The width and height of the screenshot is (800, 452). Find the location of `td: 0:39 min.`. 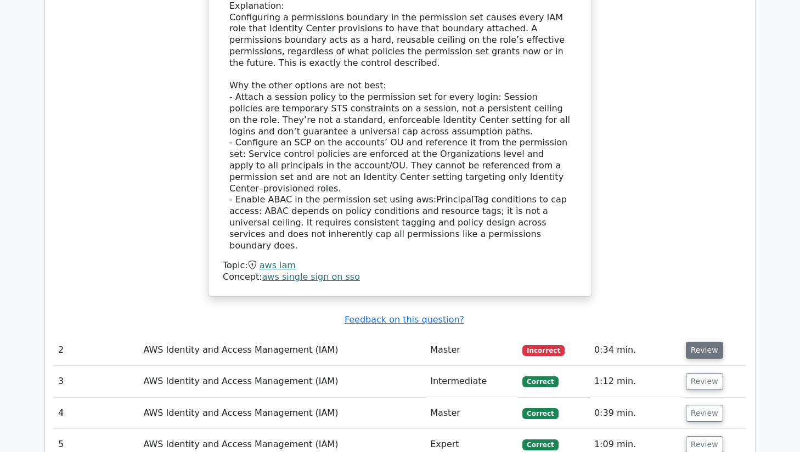

td: 0:39 min. is located at coordinates (636, 413).